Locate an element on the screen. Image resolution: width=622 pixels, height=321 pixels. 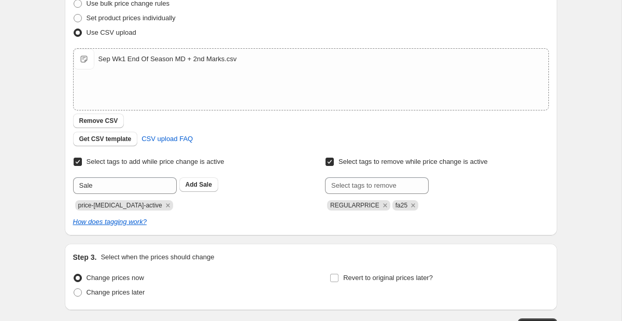
input: Select tags to remove is located at coordinates (377, 186).